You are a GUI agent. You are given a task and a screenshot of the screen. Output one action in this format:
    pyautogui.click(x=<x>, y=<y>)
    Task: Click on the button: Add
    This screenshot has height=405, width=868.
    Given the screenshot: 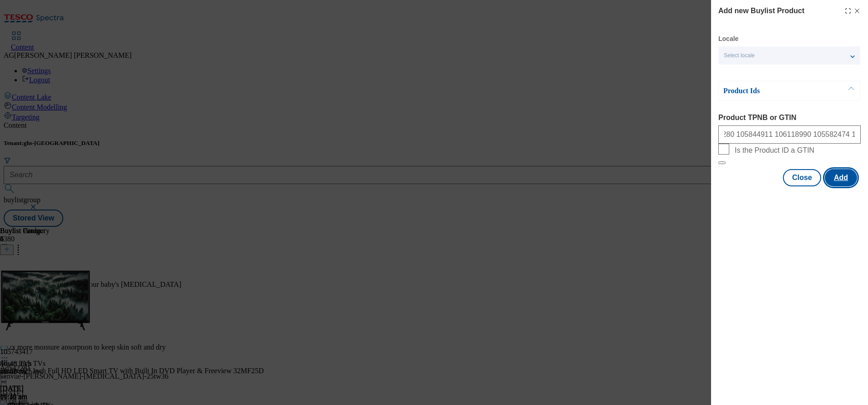 What is the action you would take?
    pyautogui.click(x=841, y=178)
    